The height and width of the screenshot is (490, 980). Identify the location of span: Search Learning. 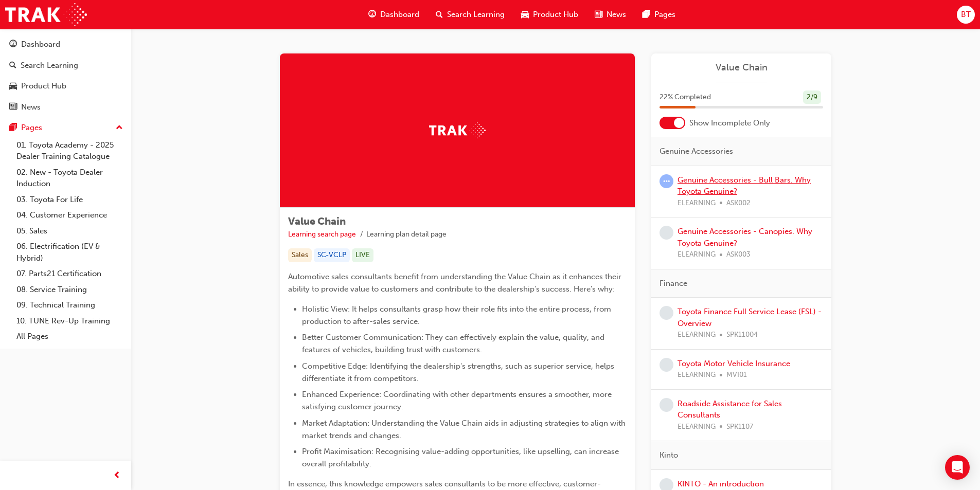
(476, 14).